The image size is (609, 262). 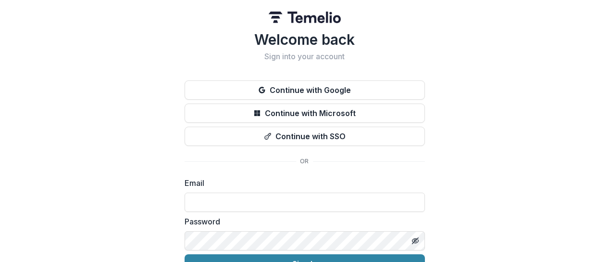 I want to click on img: Temelio, so click(x=305, y=17).